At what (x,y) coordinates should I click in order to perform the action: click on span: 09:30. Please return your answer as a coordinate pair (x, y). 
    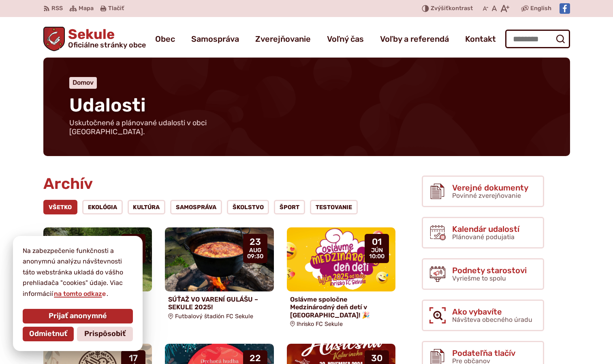
    Looking at the image, I should click on (255, 256).